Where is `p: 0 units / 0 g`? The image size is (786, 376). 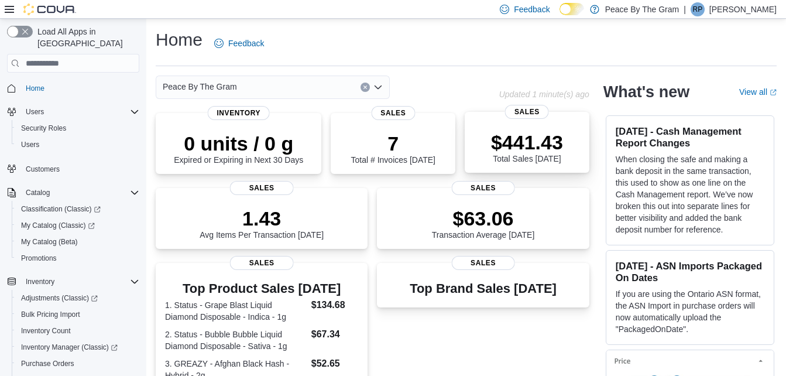
p: 0 units / 0 g is located at coordinates (238, 143).